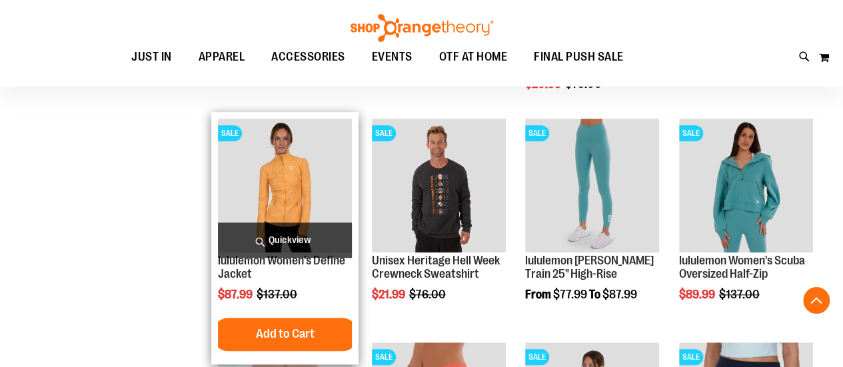 The image size is (843, 367). I want to click on a: Unisex Heritage Hell Week Crewneck Sweatshirt, so click(436, 267).